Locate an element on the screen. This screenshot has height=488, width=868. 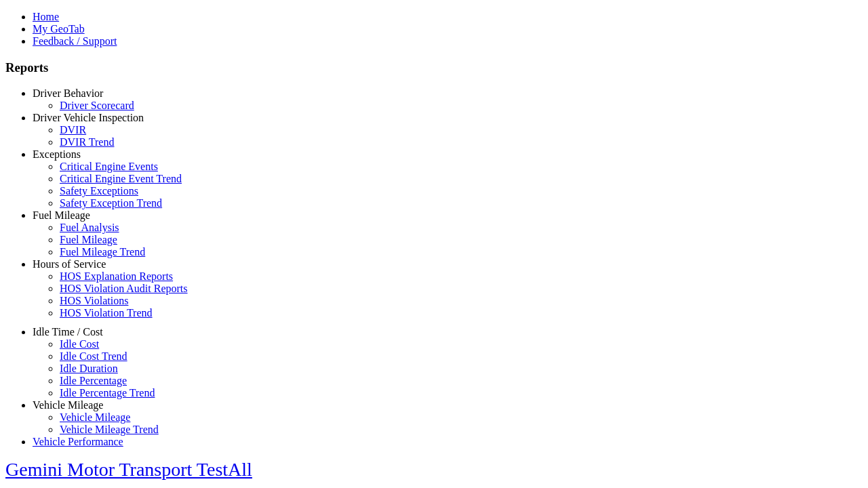
a: Critical Engine Events is located at coordinates (109, 166).